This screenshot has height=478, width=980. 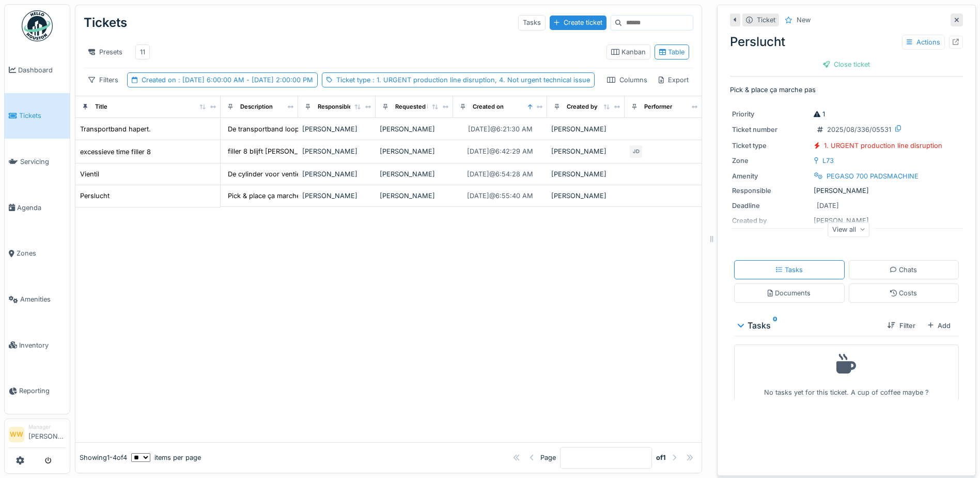 I want to click on div: Description, so click(x=256, y=107).